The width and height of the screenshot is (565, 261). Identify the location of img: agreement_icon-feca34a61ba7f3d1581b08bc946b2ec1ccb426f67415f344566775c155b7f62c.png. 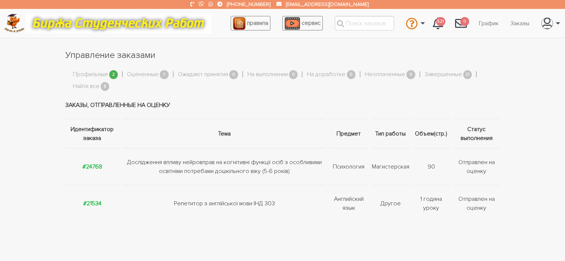
(239, 23).